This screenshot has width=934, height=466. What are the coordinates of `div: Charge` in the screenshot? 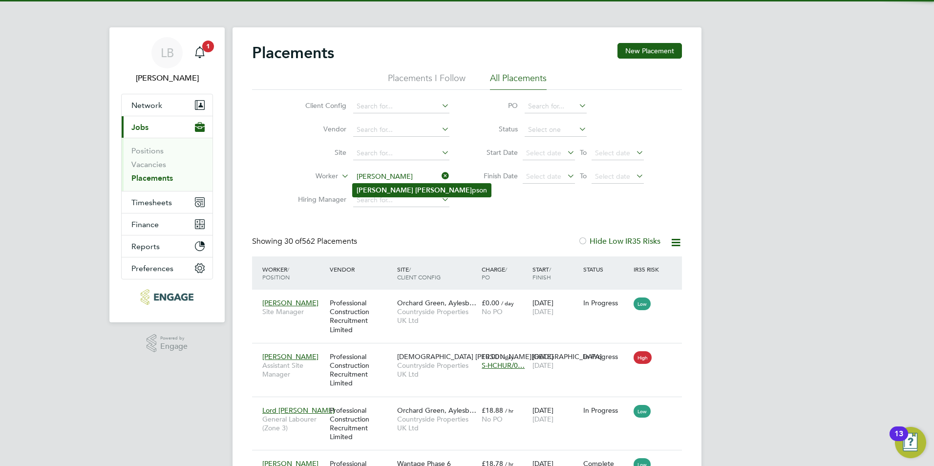 It's located at (505, 273).